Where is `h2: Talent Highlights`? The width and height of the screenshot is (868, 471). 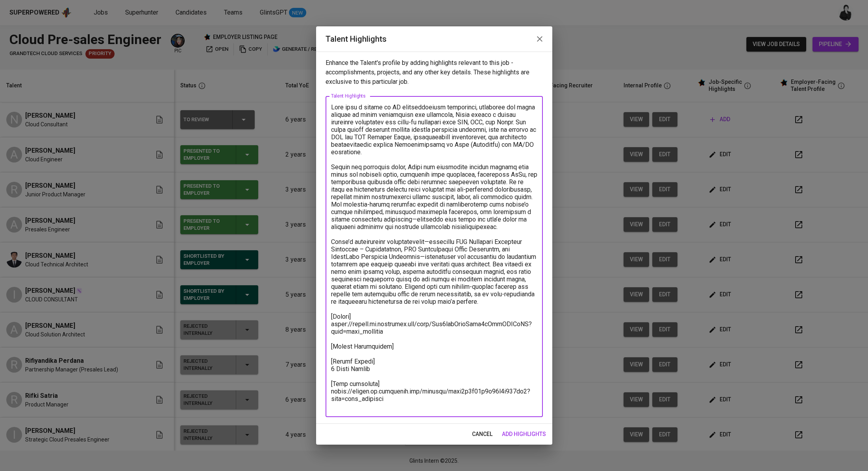
h2: Talent Highlights is located at coordinates (434, 39).